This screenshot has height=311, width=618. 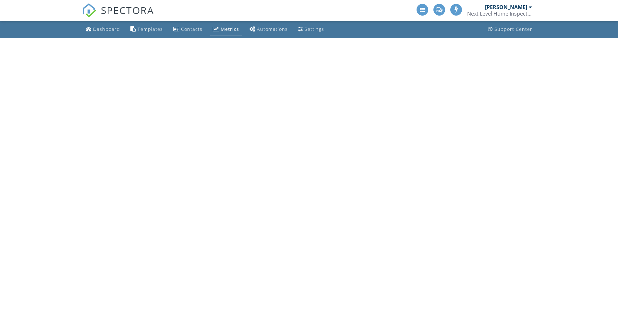 What do you see at coordinates (314, 29) in the screenshot?
I see `div: Settings` at bounding box center [314, 29].